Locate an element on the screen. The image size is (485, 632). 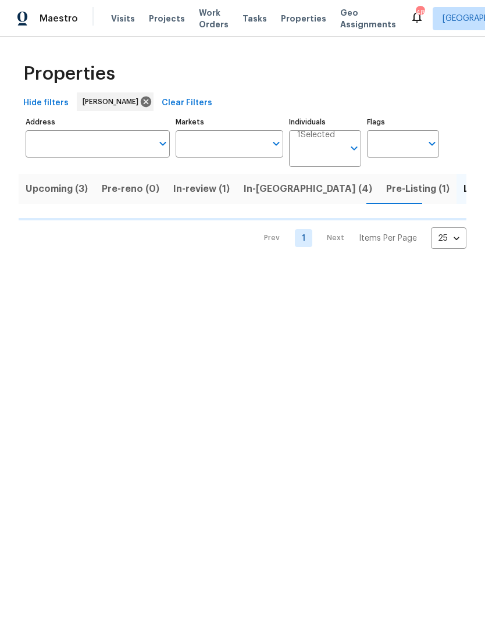
span: Pre-Listing (1) is located at coordinates (418, 189).